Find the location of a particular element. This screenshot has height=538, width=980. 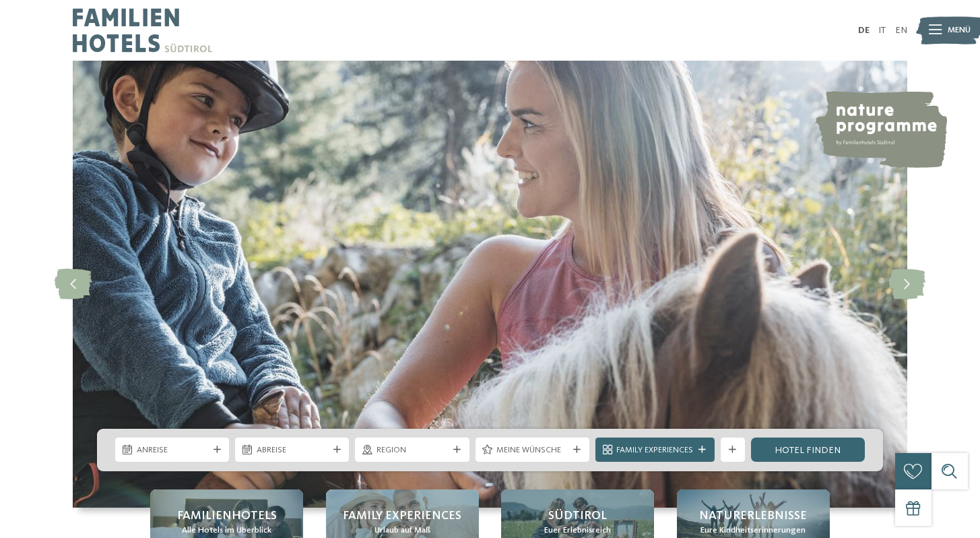

span: Südtirol is located at coordinates (577, 515).